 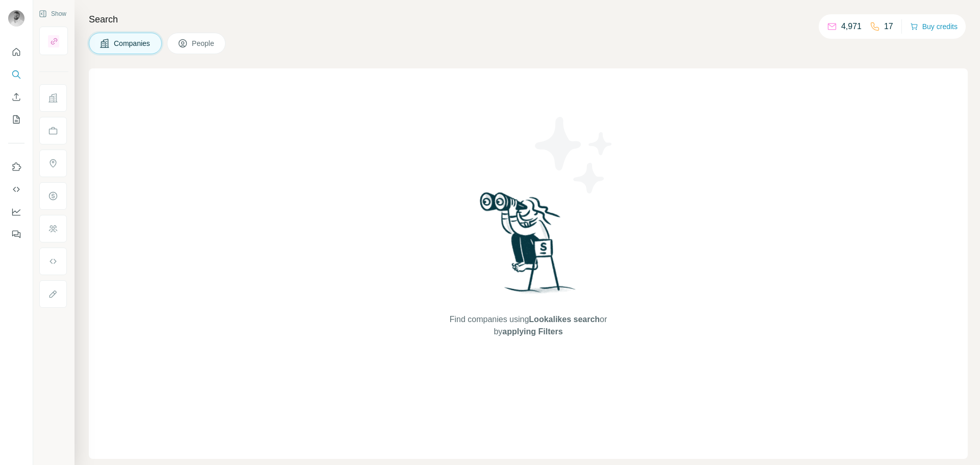 What do you see at coordinates (132, 43) in the screenshot?
I see `span: Companies` at bounding box center [132, 43].